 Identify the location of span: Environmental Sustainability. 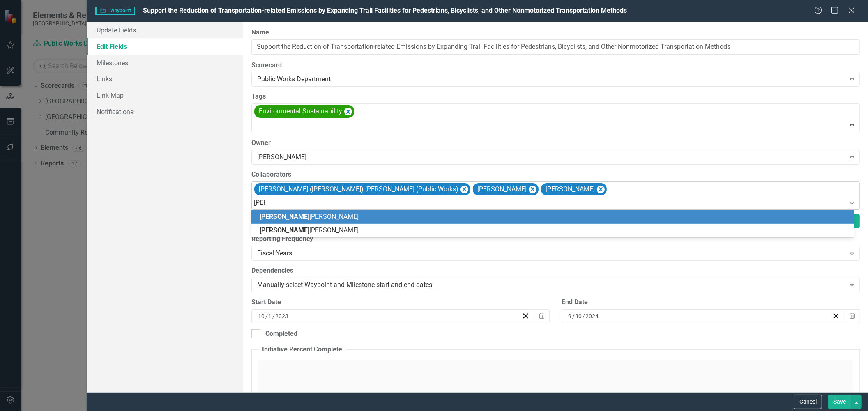
(300, 111).